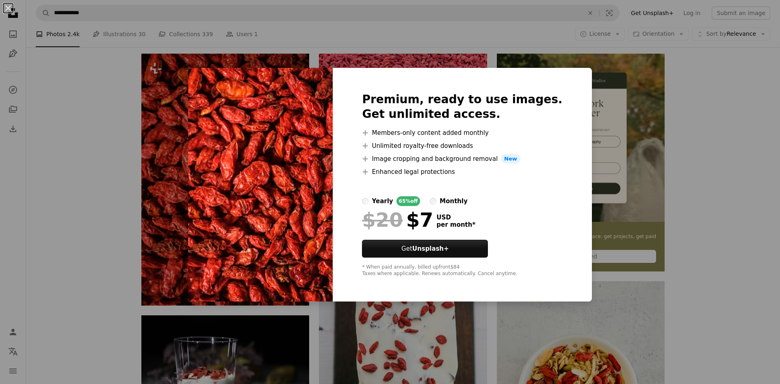 This screenshot has width=780, height=384. I want to click on h2: Premium, ready to use images. Get unlimited access., so click(462, 107).